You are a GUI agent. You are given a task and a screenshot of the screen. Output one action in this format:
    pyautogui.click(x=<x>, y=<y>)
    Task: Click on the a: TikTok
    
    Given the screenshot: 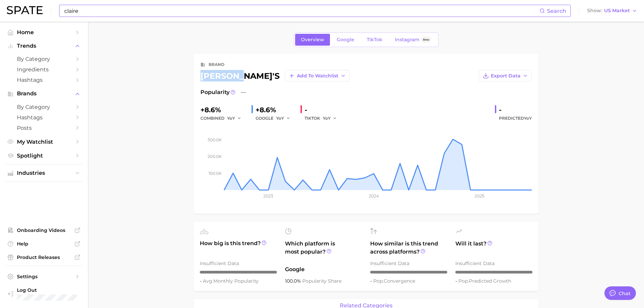 What is the action you would take?
    pyautogui.click(x=374, y=40)
    